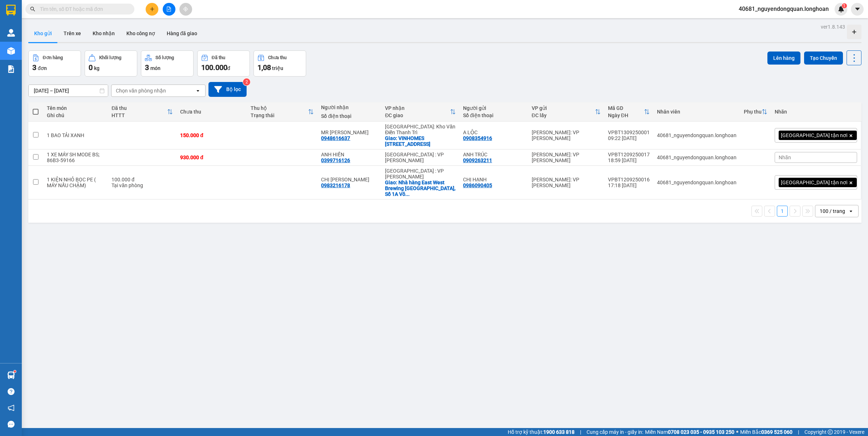 The image size is (868, 436). I want to click on span: plus, so click(152, 9).